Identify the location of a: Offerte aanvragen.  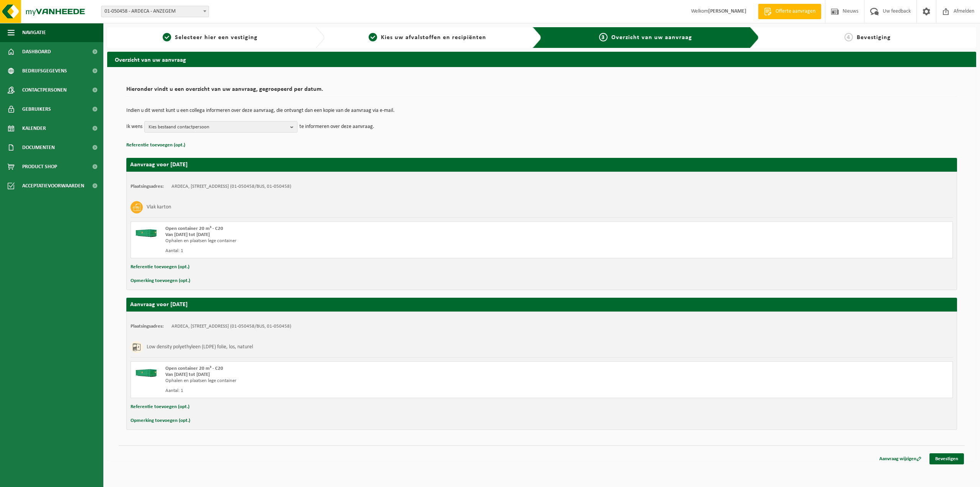
(790, 12).